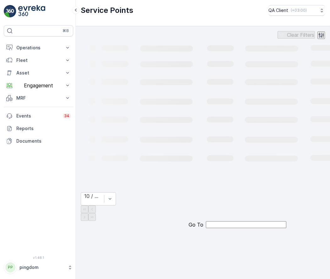 This screenshot has width=330, height=279. I want to click on a: Reports, so click(38, 129).